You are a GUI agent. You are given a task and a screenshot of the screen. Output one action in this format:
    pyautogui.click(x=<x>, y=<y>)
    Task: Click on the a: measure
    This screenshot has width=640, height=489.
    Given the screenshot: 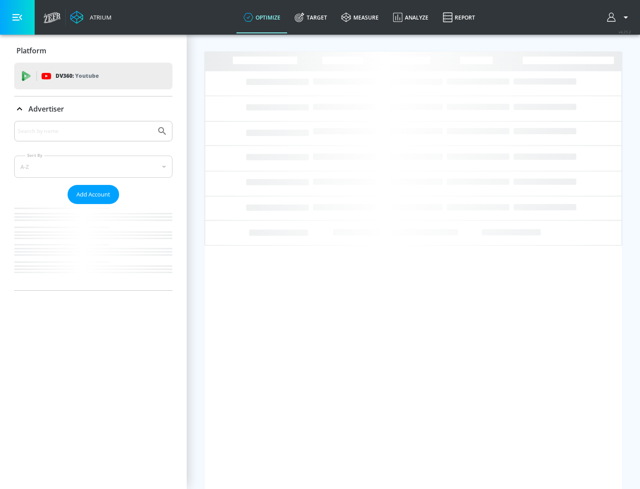 What is the action you would take?
    pyautogui.click(x=360, y=17)
    